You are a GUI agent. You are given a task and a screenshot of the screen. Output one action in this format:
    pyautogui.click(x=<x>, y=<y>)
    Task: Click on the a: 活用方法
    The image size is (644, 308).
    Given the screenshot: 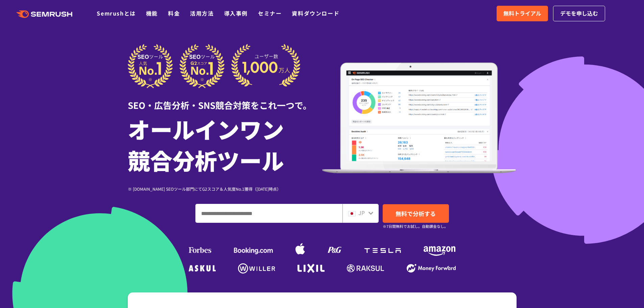 What is the action you would take?
    pyautogui.click(x=202, y=13)
    